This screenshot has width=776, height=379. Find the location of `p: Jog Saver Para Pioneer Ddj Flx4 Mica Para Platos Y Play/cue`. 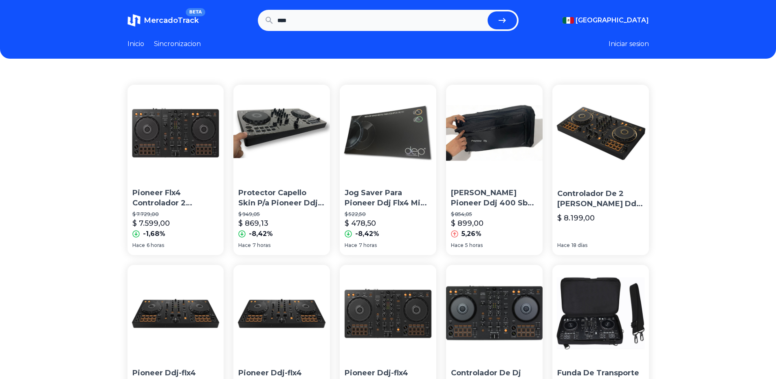

p: Jog Saver Para Pioneer Ddj Flx4 Mica Para Platos Y Play/cue is located at coordinates (388, 198).